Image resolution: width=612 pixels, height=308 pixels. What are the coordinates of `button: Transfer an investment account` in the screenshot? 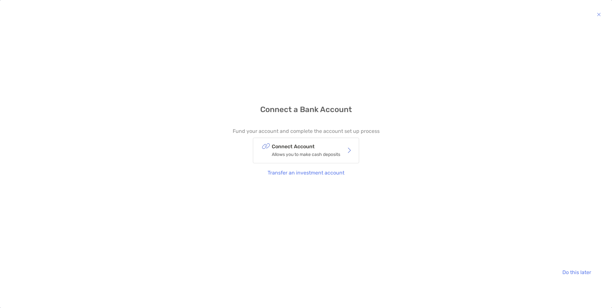 It's located at (306, 173).